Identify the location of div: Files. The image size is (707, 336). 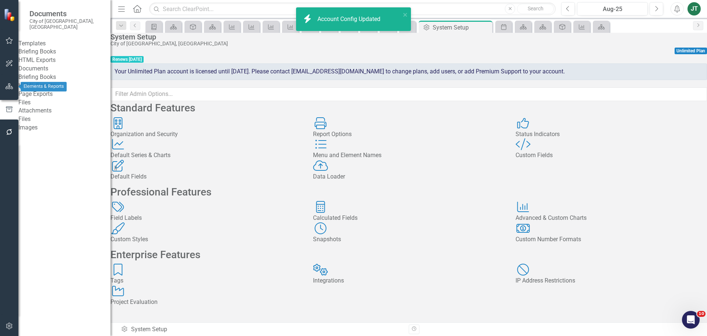
(64, 102).